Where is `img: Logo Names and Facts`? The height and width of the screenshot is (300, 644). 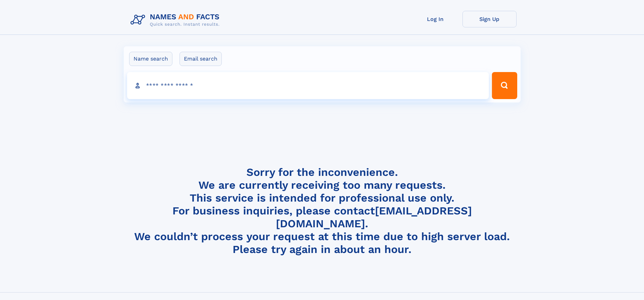 img: Logo Names and Facts is located at coordinates (176, 20).